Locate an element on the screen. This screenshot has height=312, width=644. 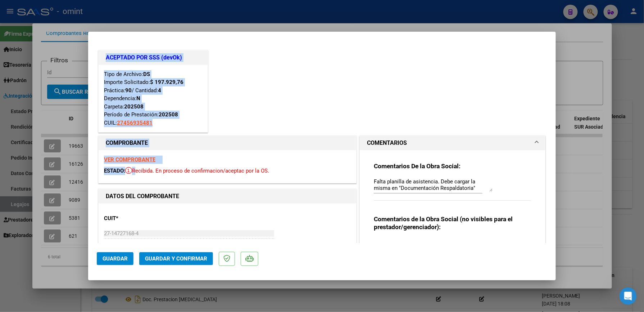
p: CUIT is located at coordinates (141, 219).